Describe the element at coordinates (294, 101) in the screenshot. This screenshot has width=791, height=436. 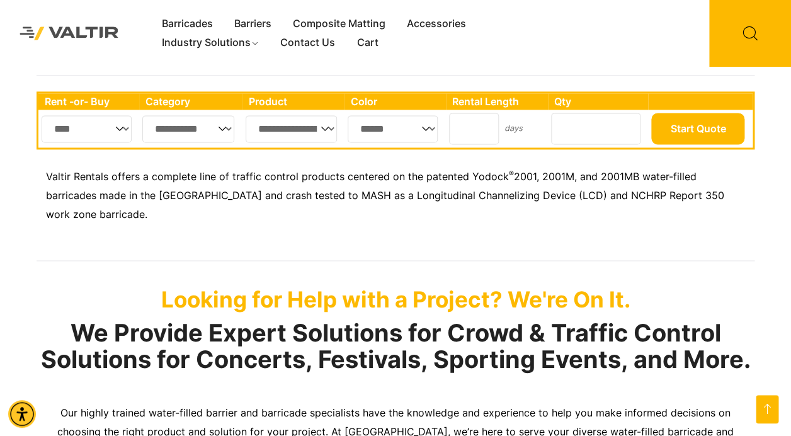
I see `th: Product` at that location.